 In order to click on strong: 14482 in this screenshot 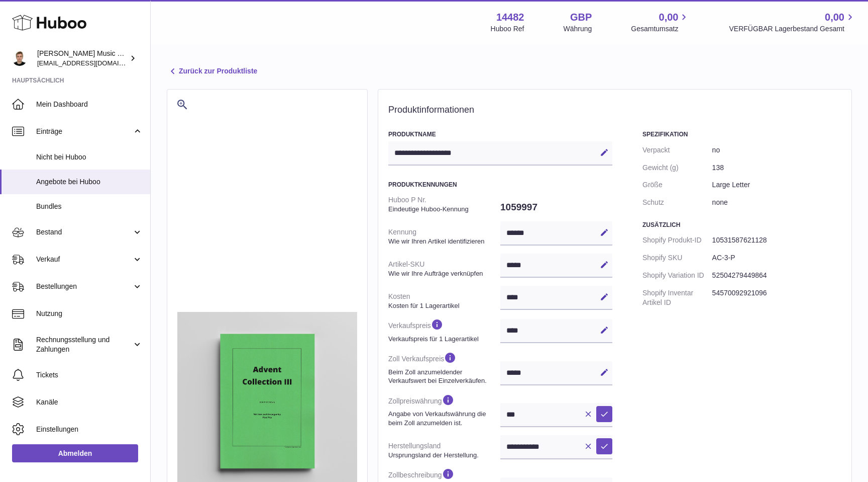, I will do `click(510, 17)`.